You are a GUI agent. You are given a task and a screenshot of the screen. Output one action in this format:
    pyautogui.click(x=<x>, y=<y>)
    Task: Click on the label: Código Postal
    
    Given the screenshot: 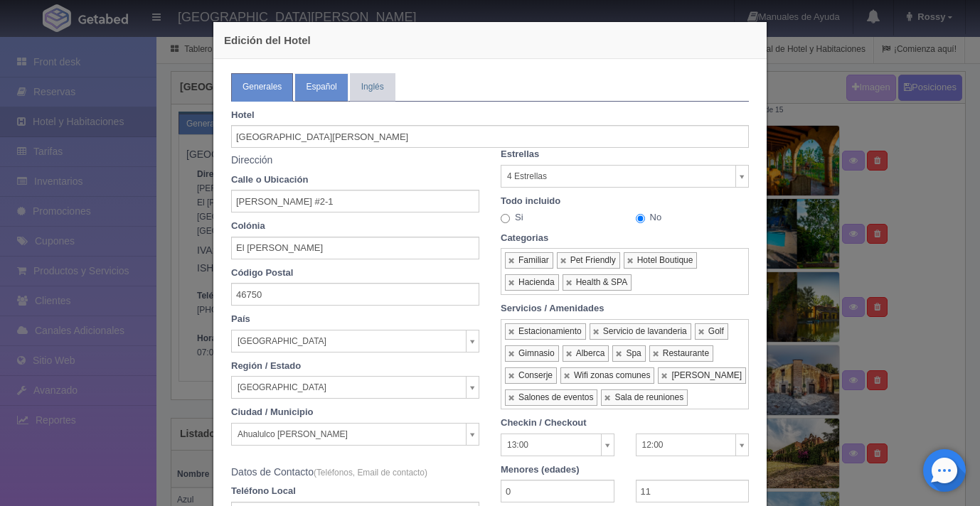 What is the action you would take?
    pyautogui.click(x=355, y=273)
    